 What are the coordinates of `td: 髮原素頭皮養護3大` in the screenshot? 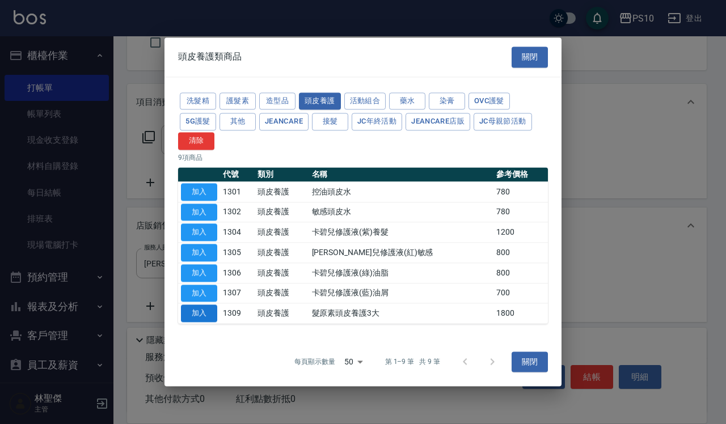 It's located at (401, 313).